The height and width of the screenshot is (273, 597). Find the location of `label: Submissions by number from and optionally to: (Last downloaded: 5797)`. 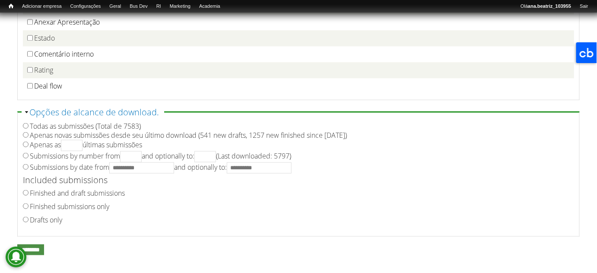

label: Submissions by number from and optionally to: (Last downloaded: 5797) is located at coordinates (160, 156).